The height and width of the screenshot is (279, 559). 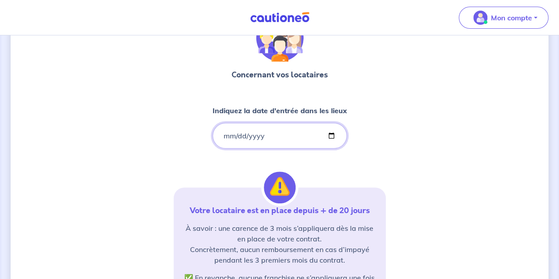 I want to click on input: lease-signed-date-placeholder, so click(x=280, y=136).